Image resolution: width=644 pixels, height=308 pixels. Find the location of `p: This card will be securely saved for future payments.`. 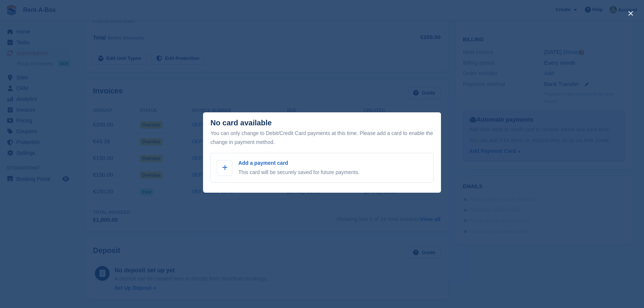

p: This card will be securely saved for future payments. is located at coordinates (299, 172).